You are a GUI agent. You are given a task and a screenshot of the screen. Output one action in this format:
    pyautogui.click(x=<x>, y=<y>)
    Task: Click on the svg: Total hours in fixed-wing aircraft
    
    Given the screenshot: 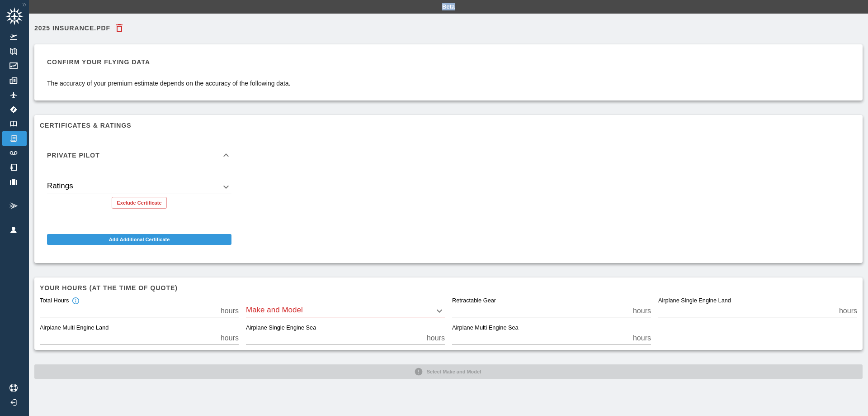 What is the action you would take?
    pyautogui.click(x=76, y=301)
    